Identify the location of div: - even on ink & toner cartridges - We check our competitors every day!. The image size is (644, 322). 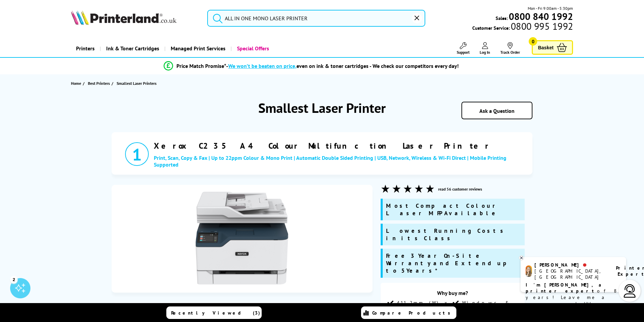
(342, 66).